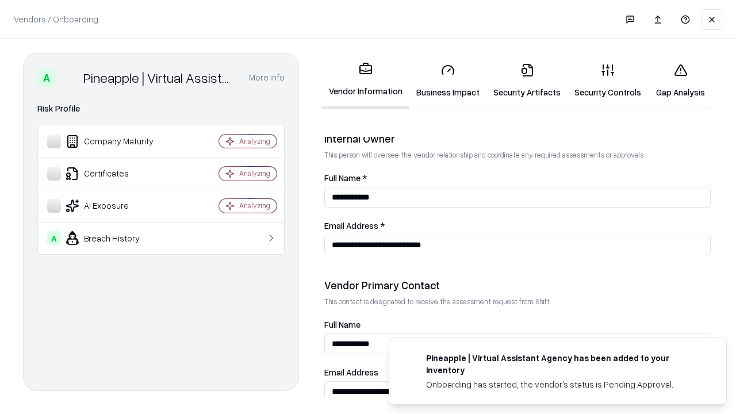  I want to click on div: Pineapple | Virtual Assistant Agency, so click(159, 78).